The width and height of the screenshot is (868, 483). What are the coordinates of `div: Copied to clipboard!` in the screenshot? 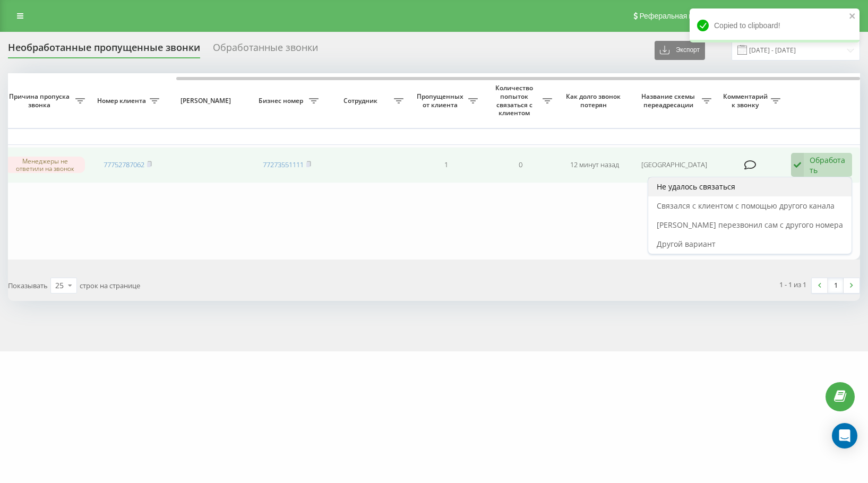 It's located at (774, 26).